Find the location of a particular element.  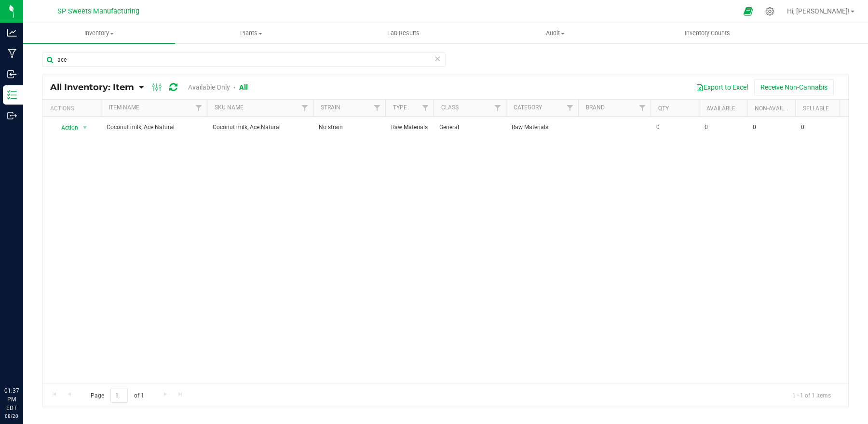

a: Brand is located at coordinates (595, 107).